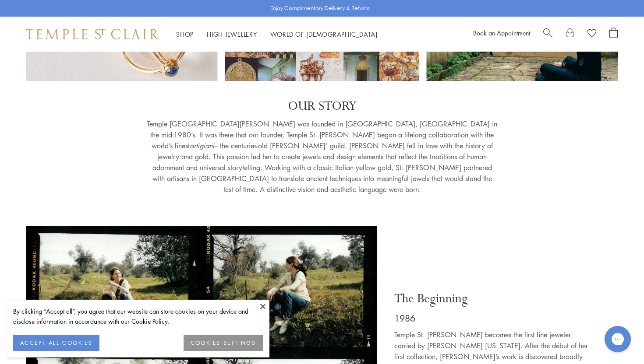 The image size is (644, 364). Describe the element at coordinates (592, 34) in the screenshot. I see `a: View Wishlist` at that location.